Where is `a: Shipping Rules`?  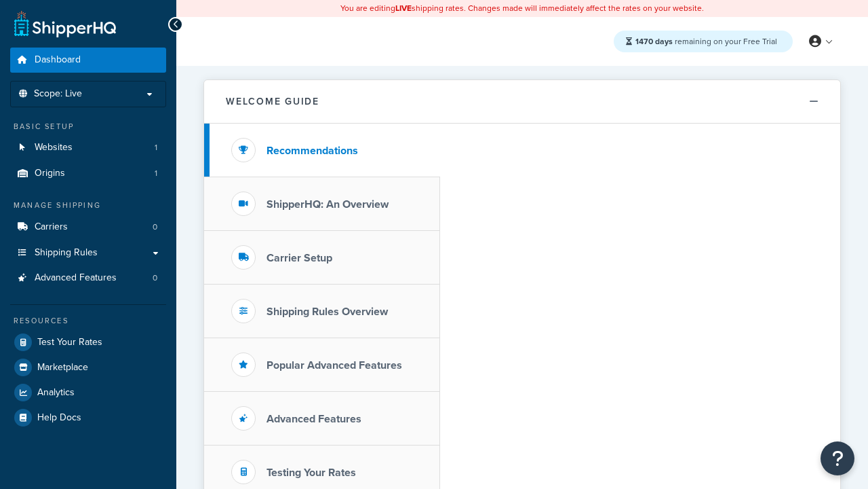
a: Shipping Rules is located at coordinates (88, 253).